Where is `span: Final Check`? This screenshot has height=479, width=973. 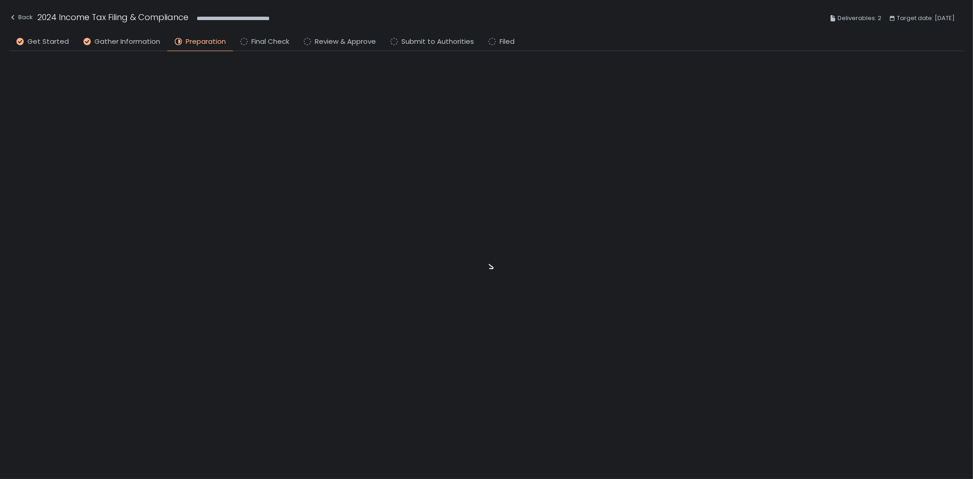
span: Final Check is located at coordinates (270, 41).